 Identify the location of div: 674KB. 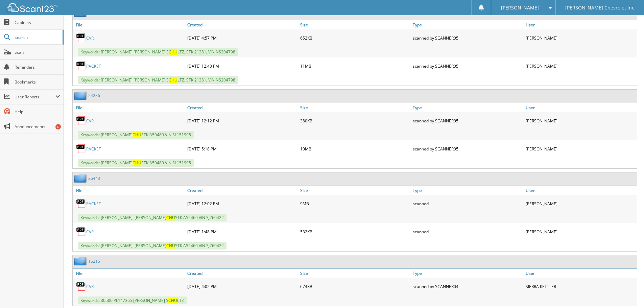
(355, 286).